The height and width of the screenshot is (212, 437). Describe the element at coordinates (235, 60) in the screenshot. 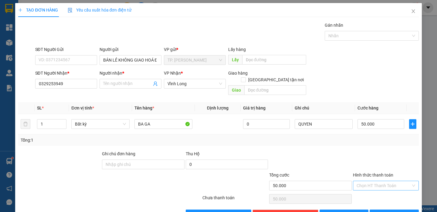

I see `span: Lấy` at that location.